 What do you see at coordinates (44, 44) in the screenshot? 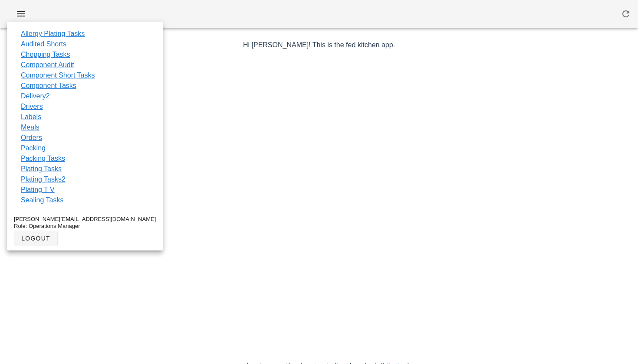
I see `a: Audited Shorts` at bounding box center [44, 44].